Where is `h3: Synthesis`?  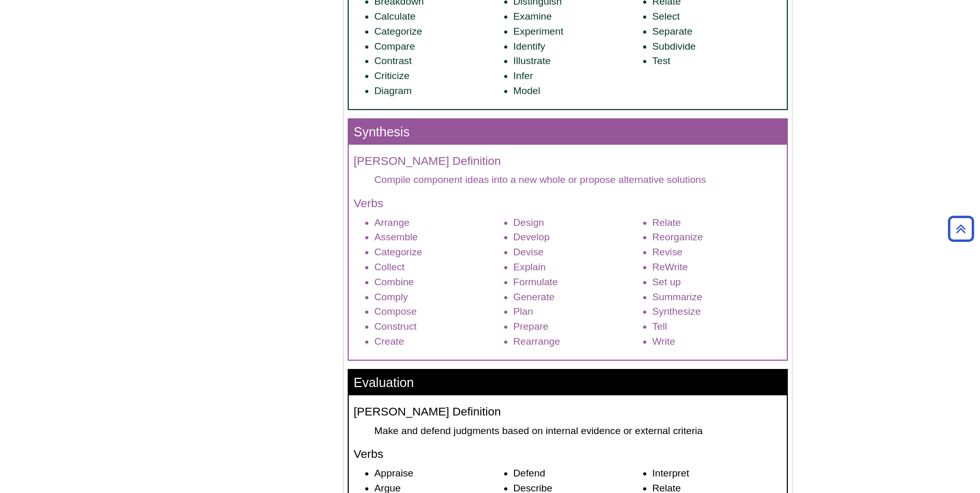 h3: Synthesis is located at coordinates (568, 131).